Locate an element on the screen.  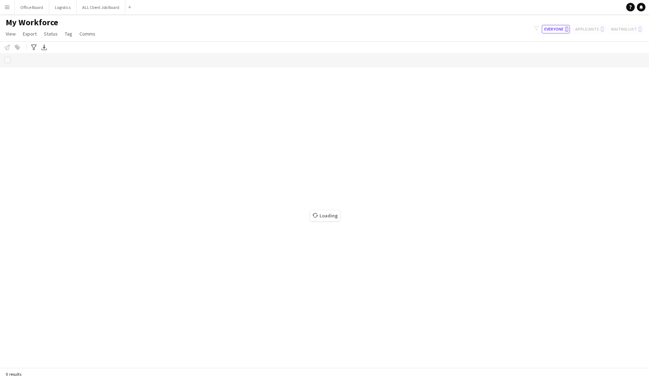
button: Logistics is located at coordinates (63, 7).